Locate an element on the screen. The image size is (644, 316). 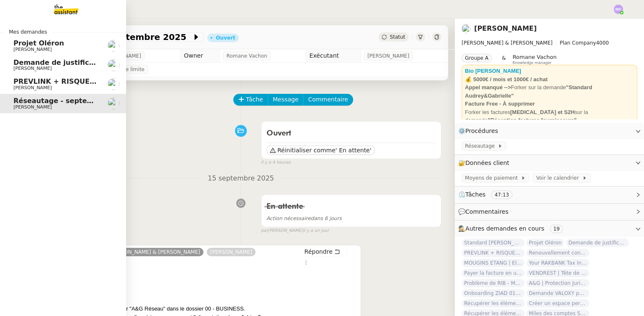
img: svg is located at coordinates (618, 9).